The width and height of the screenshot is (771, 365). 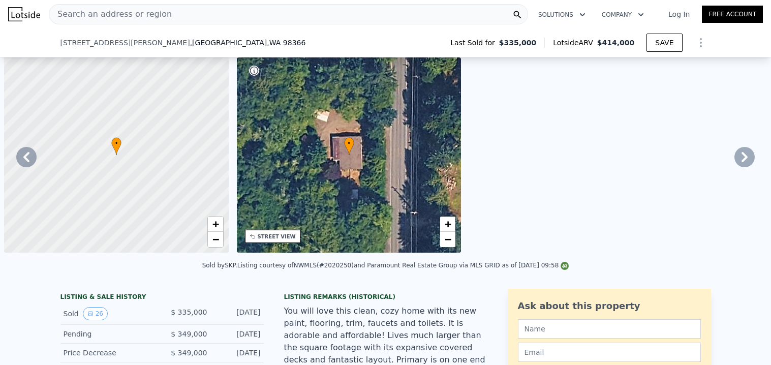 I want to click on button: Show Options, so click(x=701, y=43).